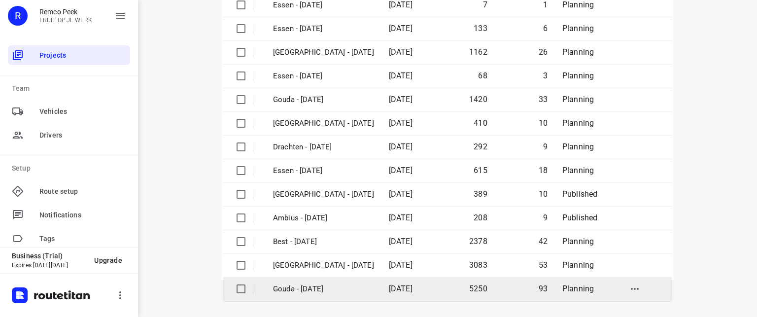 The image size is (757, 317). I want to click on span: 42, so click(543, 241).